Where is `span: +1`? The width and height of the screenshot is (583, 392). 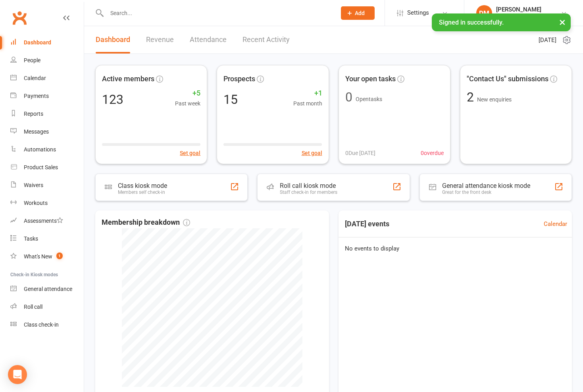
span: +1 is located at coordinates (308, 93).